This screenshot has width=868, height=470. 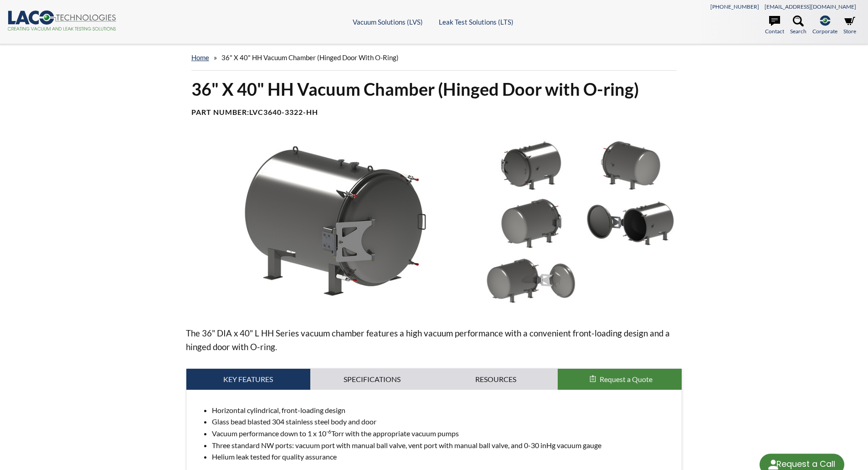 What do you see at coordinates (630, 223) in the screenshot?
I see `img: 36" X 40" HH VACUUM CHAMBER front door open` at bounding box center [630, 223].